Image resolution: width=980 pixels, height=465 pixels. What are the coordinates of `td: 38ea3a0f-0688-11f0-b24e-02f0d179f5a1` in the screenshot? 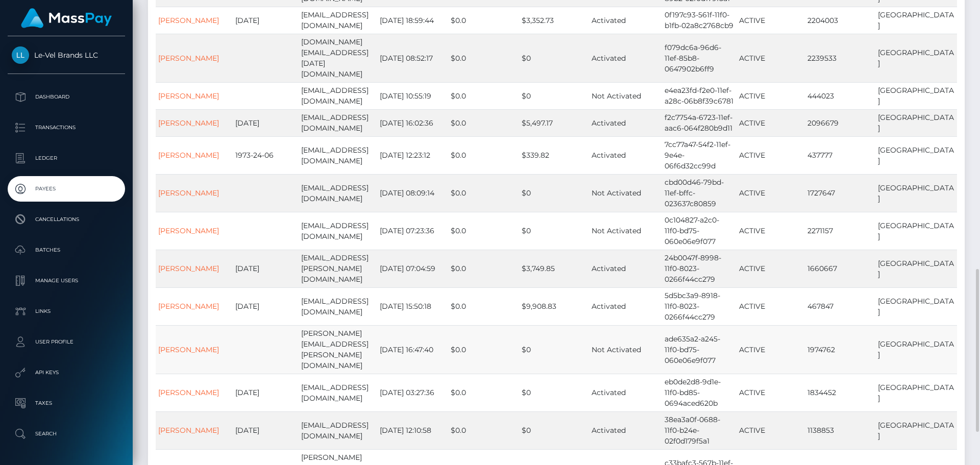 It's located at (699, 431).